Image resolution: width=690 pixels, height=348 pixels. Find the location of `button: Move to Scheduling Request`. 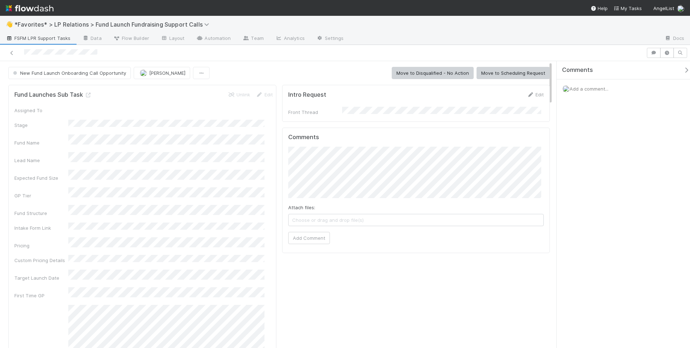

button: Move to Scheduling Request is located at coordinates (513, 73).